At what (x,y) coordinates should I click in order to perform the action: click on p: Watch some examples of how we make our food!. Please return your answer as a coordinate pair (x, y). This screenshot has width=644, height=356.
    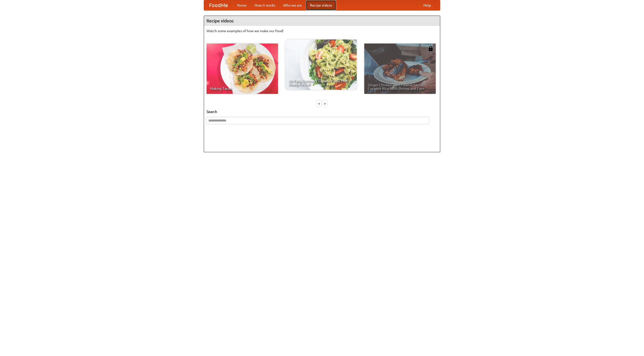
    Looking at the image, I should click on (322, 31).